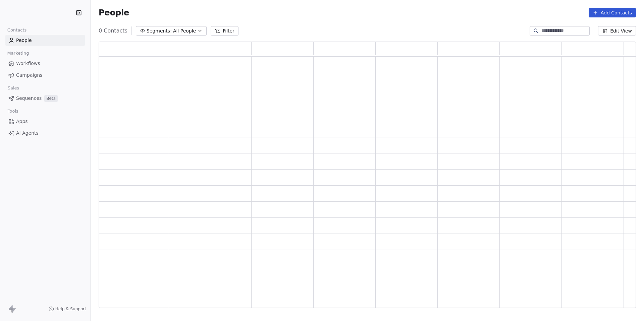  Describe the element at coordinates (28, 63) in the screenshot. I see `span: Workflows` at that location.